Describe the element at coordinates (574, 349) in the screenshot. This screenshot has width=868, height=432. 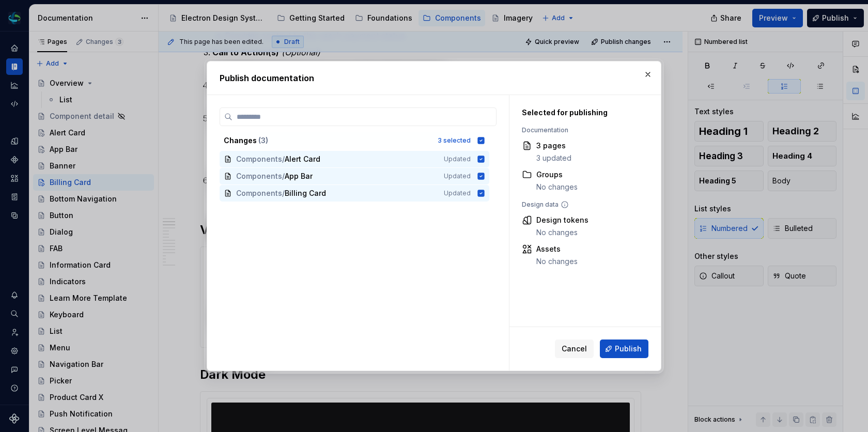
I see `button: Cancel` at that location.